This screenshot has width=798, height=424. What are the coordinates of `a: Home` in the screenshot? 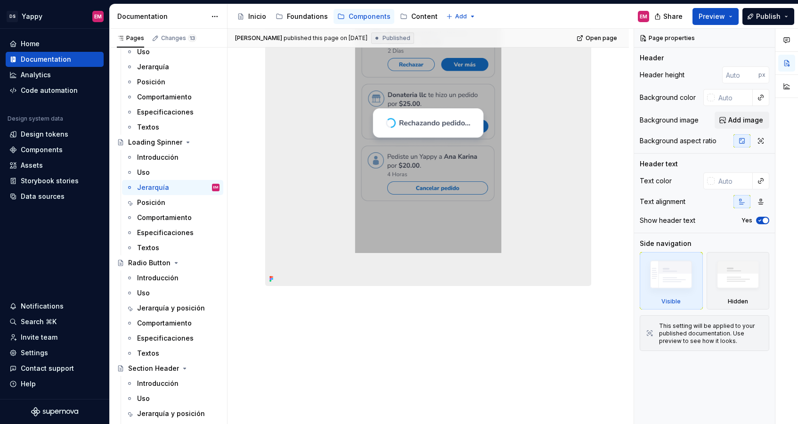 It's located at (55, 44).